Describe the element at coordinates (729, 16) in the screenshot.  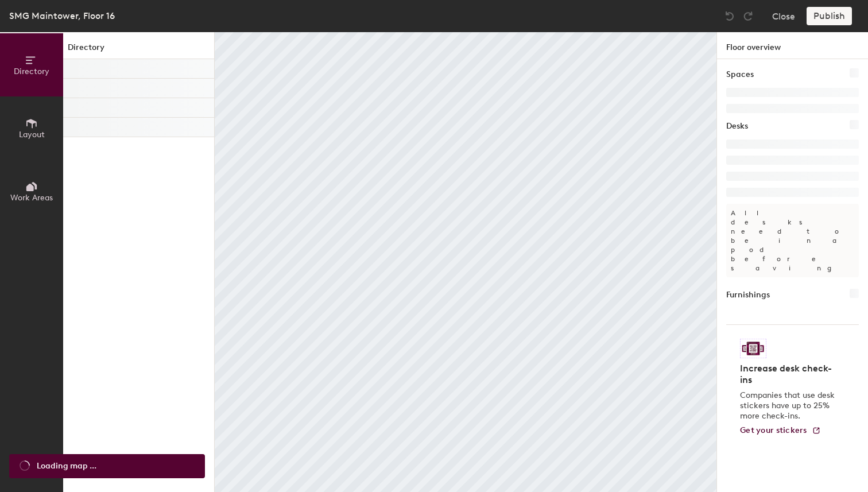
I see `img: Undo` at that location.